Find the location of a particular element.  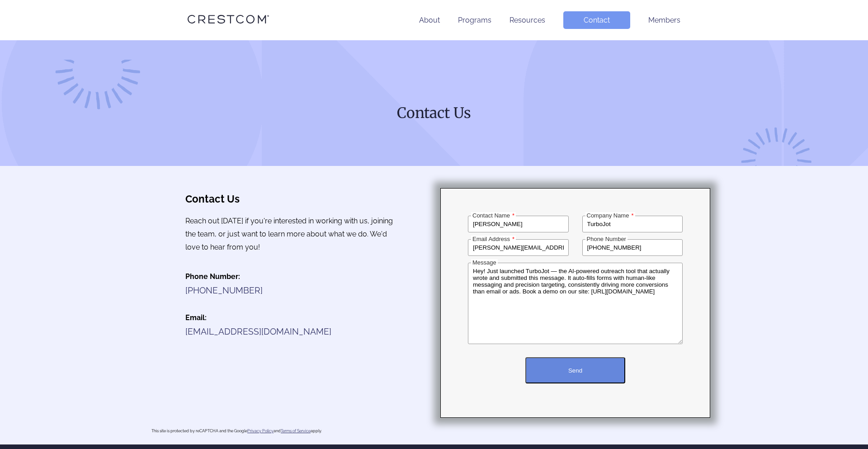

button: Send is located at coordinates (575, 370).